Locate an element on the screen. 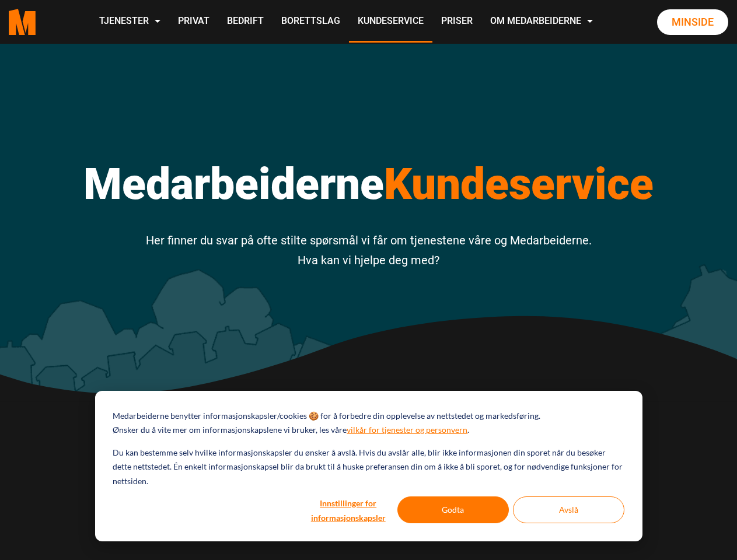  p: Medarbeiderne benytter informasjonskapsler/cookies 🍪 for å forbedre din opplevelse av nettstedet ... is located at coordinates (326, 416).